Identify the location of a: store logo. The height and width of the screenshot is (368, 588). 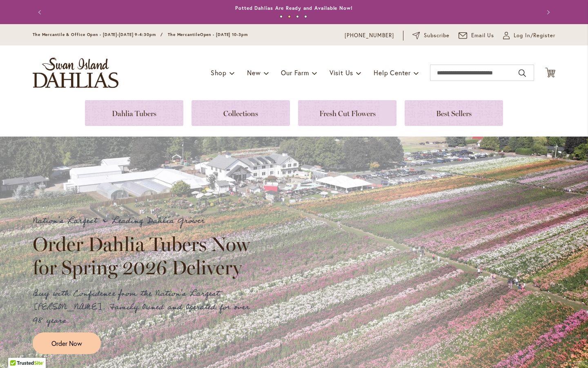
(76, 73).